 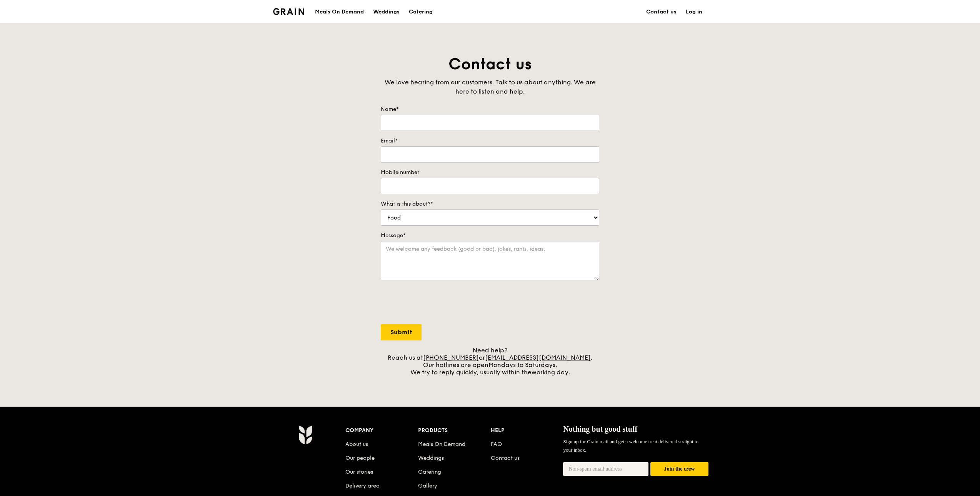 What do you see at coordinates (362, 485) in the screenshot?
I see `a: Delivery area` at bounding box center [362, 485].